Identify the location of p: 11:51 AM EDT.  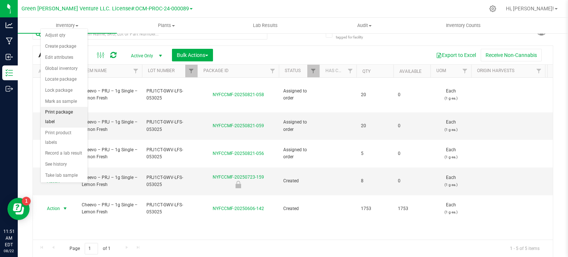
(9, 238).